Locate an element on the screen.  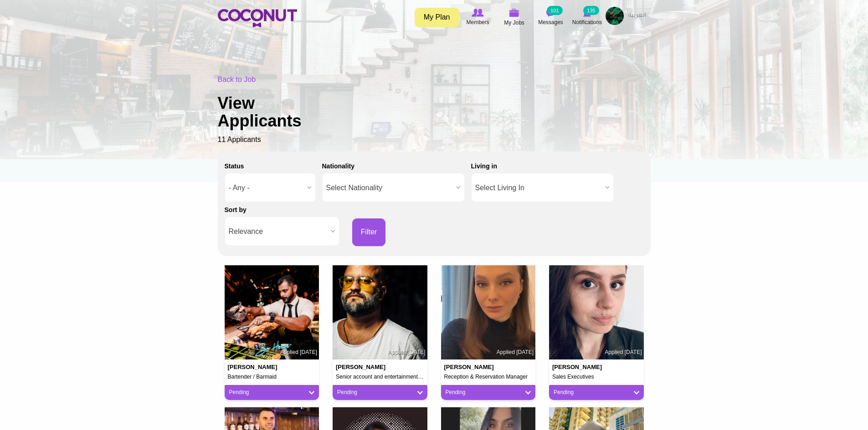
img: My Jobs is located at coordinates (514, 13).